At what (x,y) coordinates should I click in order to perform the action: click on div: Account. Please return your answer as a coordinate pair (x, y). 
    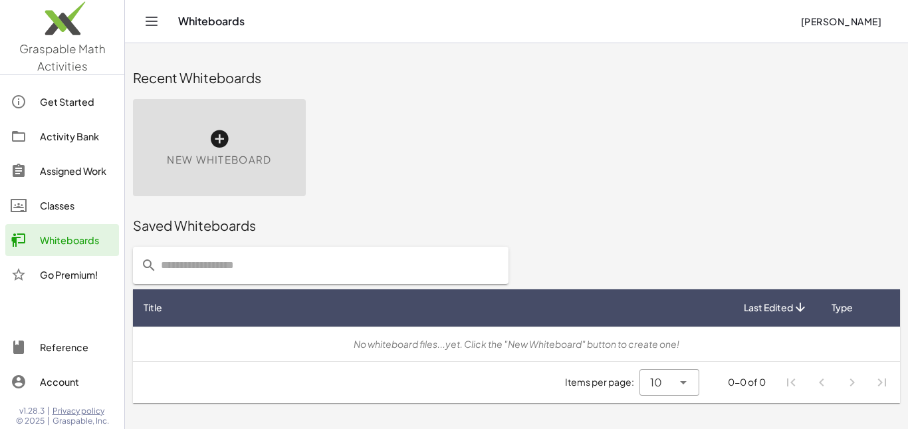
    Looking at the image, I should click on (76, 381).